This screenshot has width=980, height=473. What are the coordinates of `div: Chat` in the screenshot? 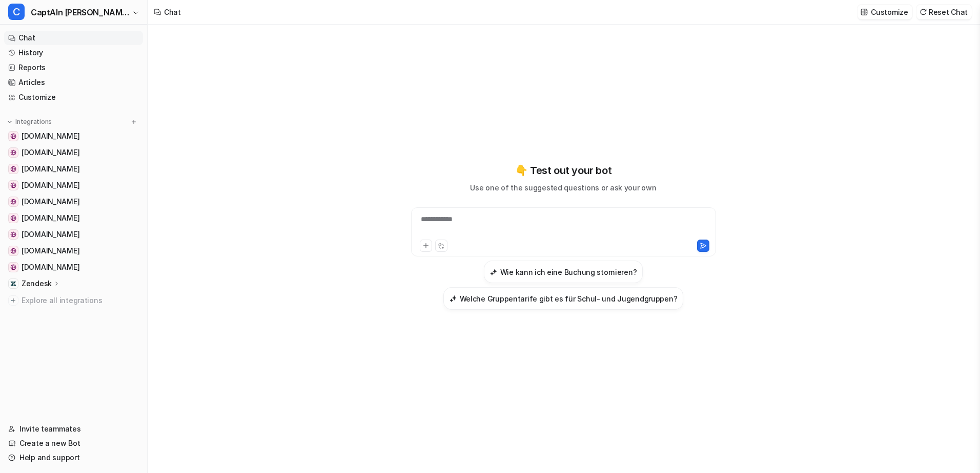 It's located at (172, 12).